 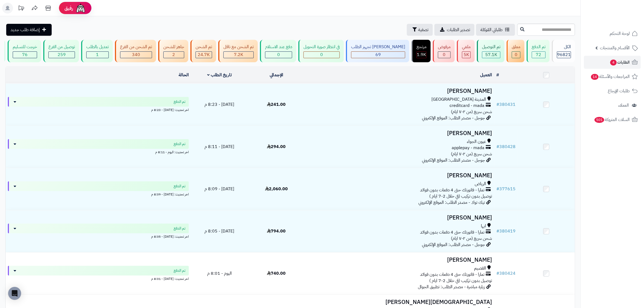 I want to click on span: 294.00, so click(x=276, y=147).